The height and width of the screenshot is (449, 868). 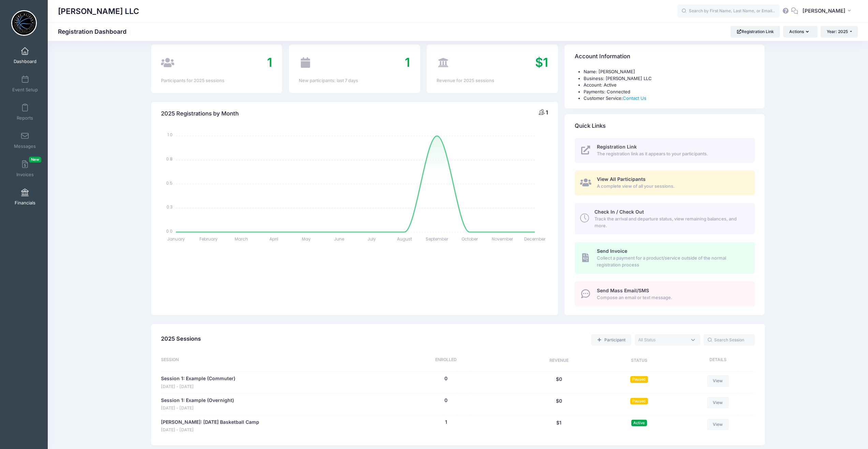 I want to click on h1: Registration Dashboard, so click(x=95, y=31).